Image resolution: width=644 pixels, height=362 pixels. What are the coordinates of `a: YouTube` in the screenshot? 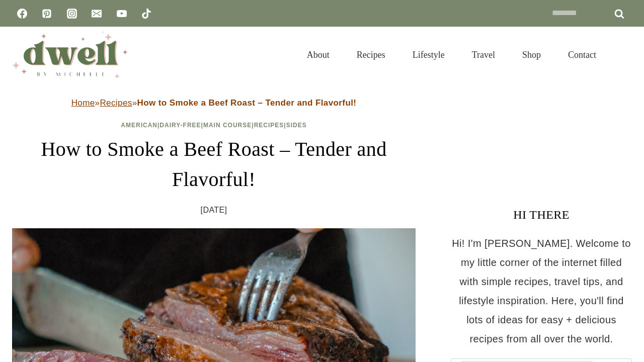 It's located at (122, 13).